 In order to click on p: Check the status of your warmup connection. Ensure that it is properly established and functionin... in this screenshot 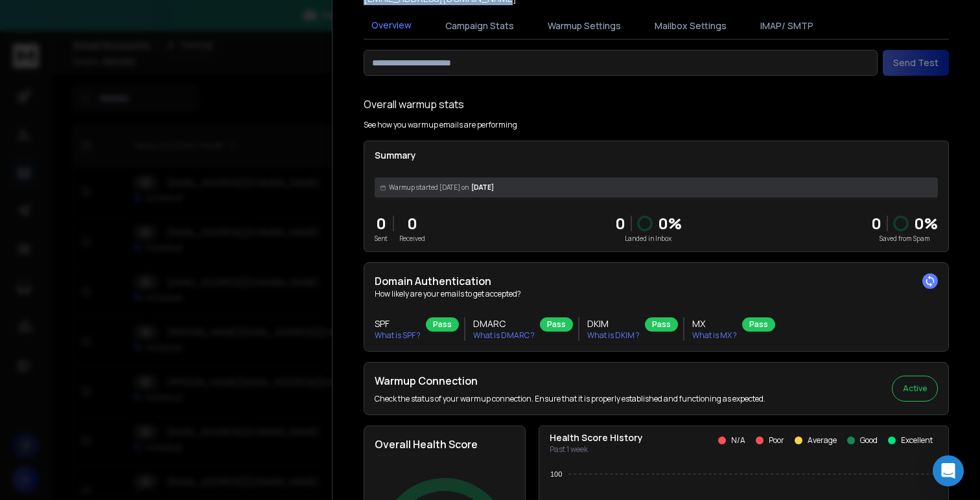, I will do `click(570, 399)`.